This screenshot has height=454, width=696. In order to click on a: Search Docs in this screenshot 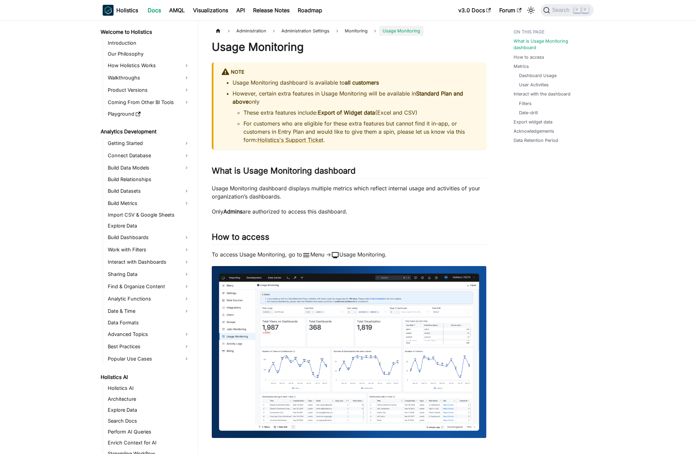, I will do `click(149, 421)`.